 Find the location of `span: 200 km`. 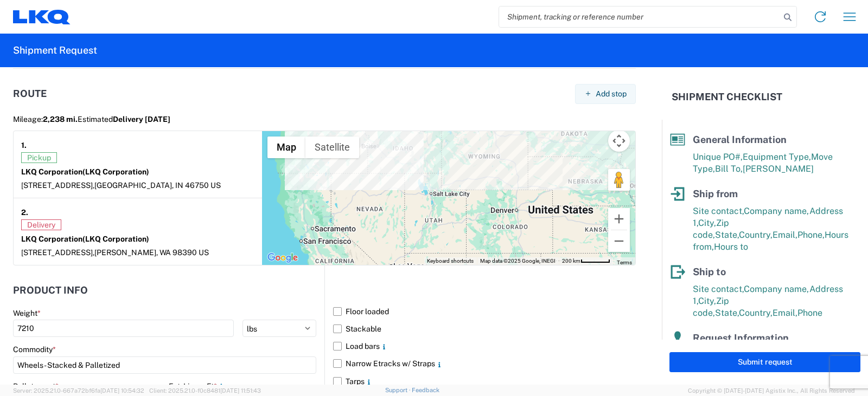

span: 200 km is located at coordinates (571, 260).